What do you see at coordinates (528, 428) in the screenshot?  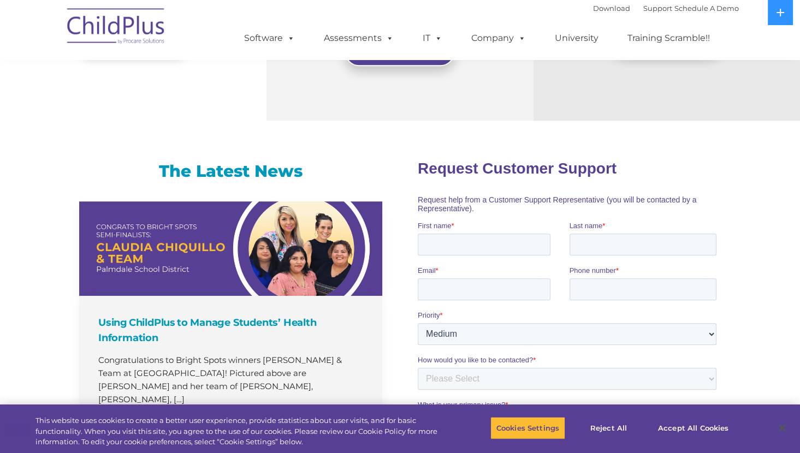 I see `button: Cookies Settings` at bounding box center [528, 428].